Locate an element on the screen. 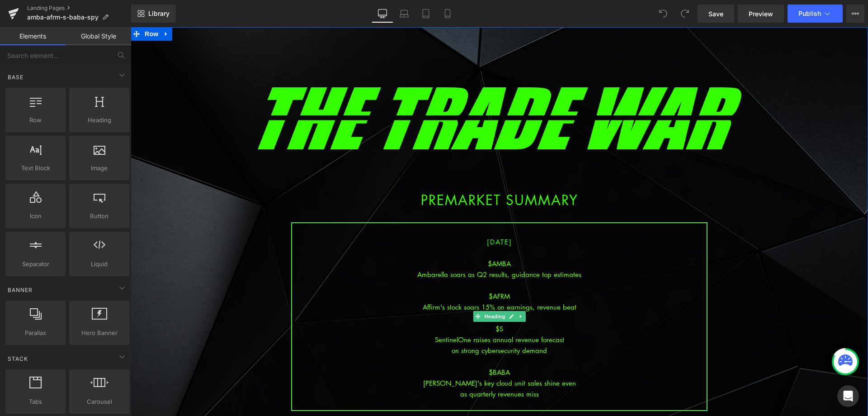 The width and height of the screenshot is (868, 416). span: Preview is located at coordinates (761, 14).